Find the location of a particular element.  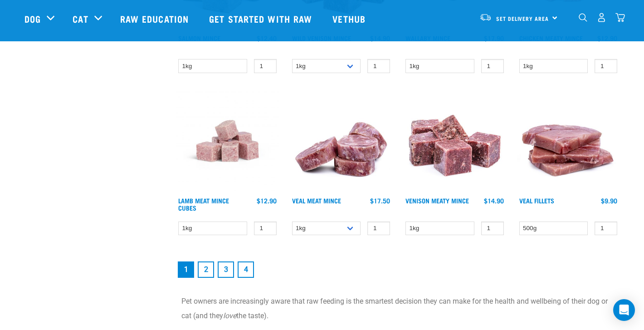

a: Goto page 3 is located at coordinates (226, 269).